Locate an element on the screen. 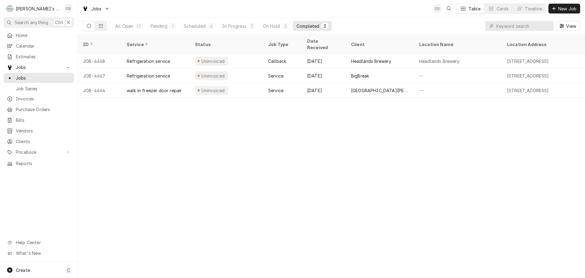 The image size is (585, 278). div: Client is located at coordinates (380, 44).